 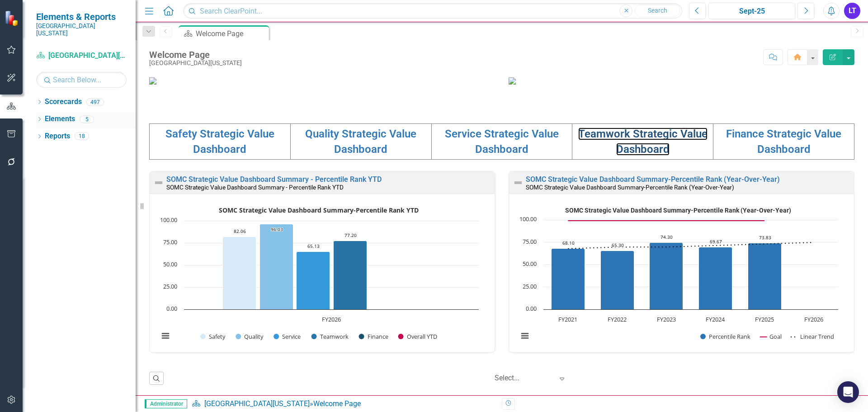 I want to click on button: Show Finance, so click(x=374, y=337).